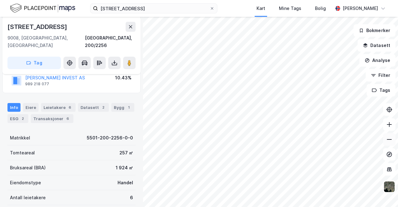 Image resolution: width=398 pixels, height=207 pixels. What do you see at coordinates (154, 8) in the screenshot?
I see `input: Søk på adresse, matrikkel, gårdeiere, leietakere eller personer` at bounding box center [154, 8].